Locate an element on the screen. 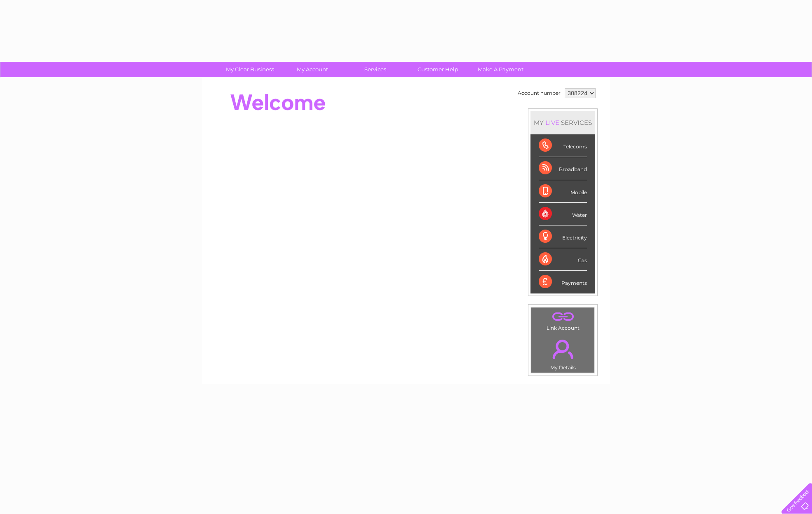  div: Broadband is located at coordinates (563, 168).